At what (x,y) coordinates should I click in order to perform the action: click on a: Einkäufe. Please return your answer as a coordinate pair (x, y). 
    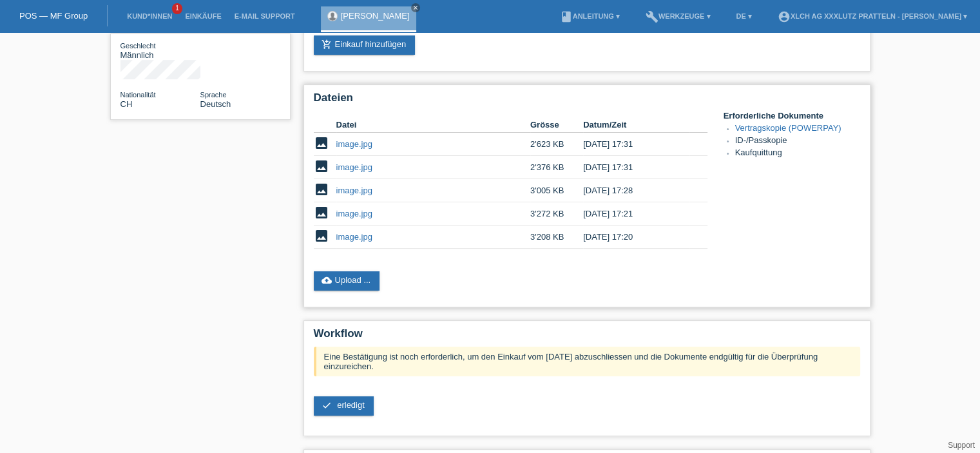
    Looking at the image, I should click on (203, 16).